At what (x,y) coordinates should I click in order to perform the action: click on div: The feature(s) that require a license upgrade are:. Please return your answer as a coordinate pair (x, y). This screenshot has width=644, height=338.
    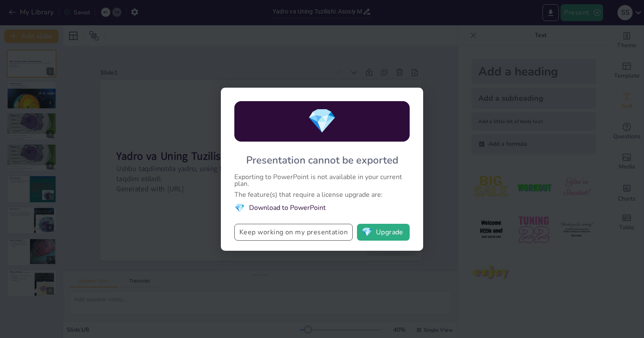
    Looking at the image, I should click on (322, 195).